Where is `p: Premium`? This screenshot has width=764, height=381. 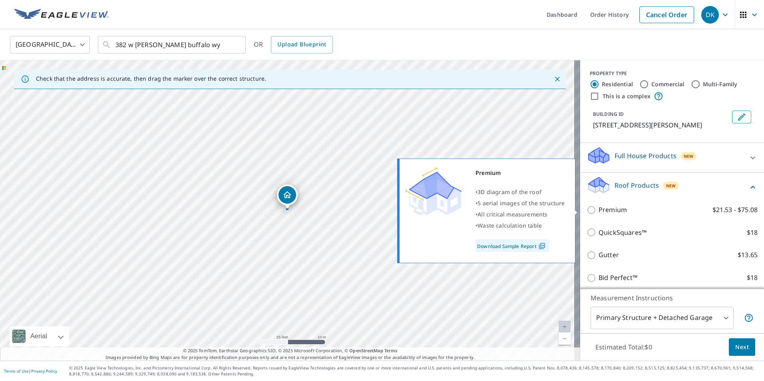
p: Premium is located at coordinates (613, 210).